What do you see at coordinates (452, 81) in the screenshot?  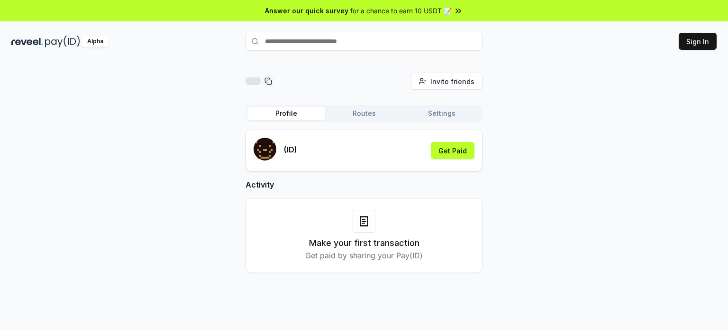 I see `span: Invite friends` at bounding box center [452, 81].